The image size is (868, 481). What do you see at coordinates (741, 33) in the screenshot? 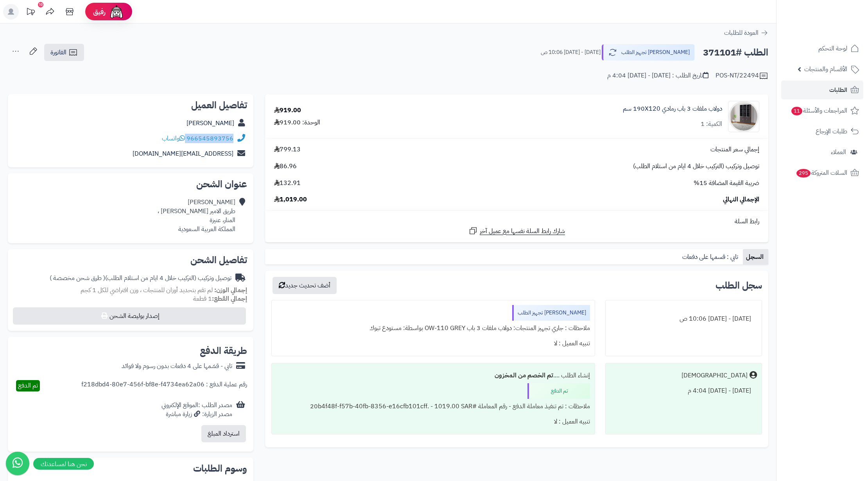
I see `span: العودة للطلبات` at bounding box center [741, 33].